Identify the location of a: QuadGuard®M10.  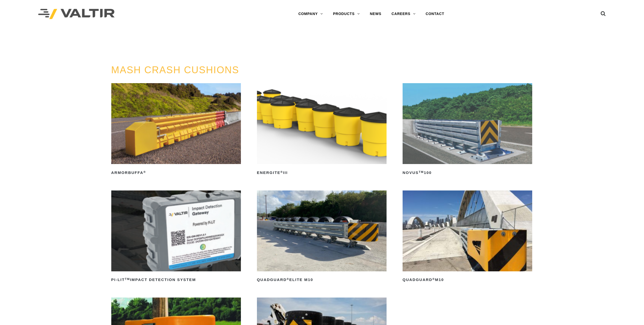
(467, 238).